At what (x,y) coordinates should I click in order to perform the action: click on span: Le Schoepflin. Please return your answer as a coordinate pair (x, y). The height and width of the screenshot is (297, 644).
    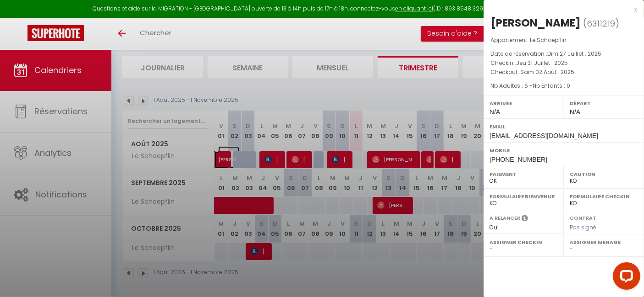
    Looking at the image, I should click on (548, 40).